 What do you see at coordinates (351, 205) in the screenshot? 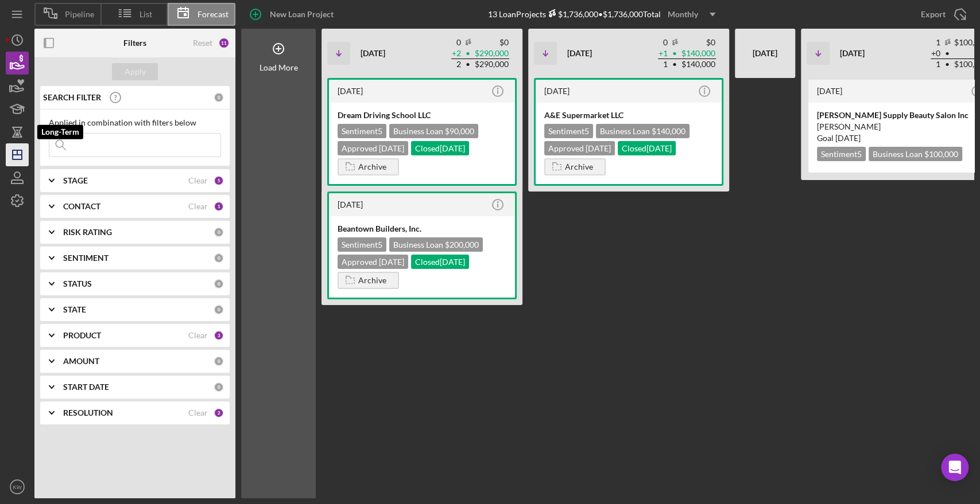
I see `time: 2025-06-13 15:23` at bounding box center [351, 205].